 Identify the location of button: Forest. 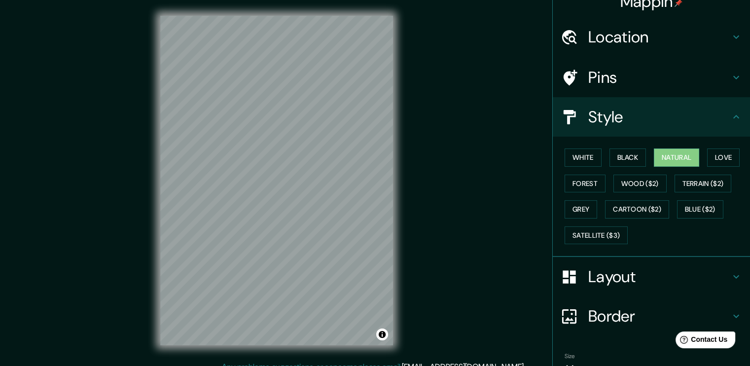
(584, 183).